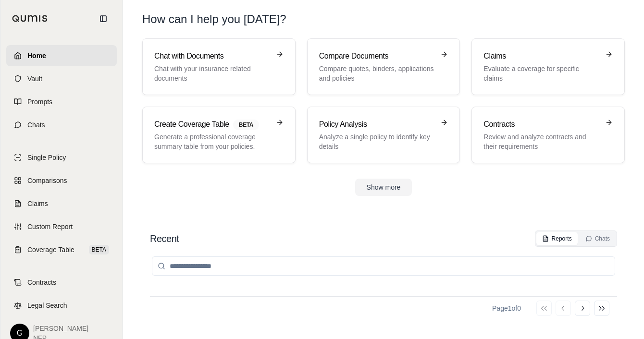 Image resolution: width=644 pixels, height=339 pixels. Describe the element at coordinates (62, 282) in the screenshot. I see `a: Contracts` at that location.